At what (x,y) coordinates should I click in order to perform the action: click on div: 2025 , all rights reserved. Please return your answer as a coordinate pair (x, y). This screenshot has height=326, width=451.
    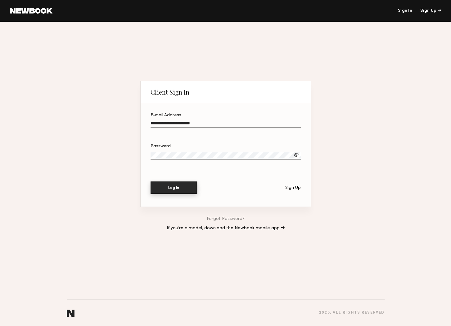
    Looking at the image, I should click on (352, 313).